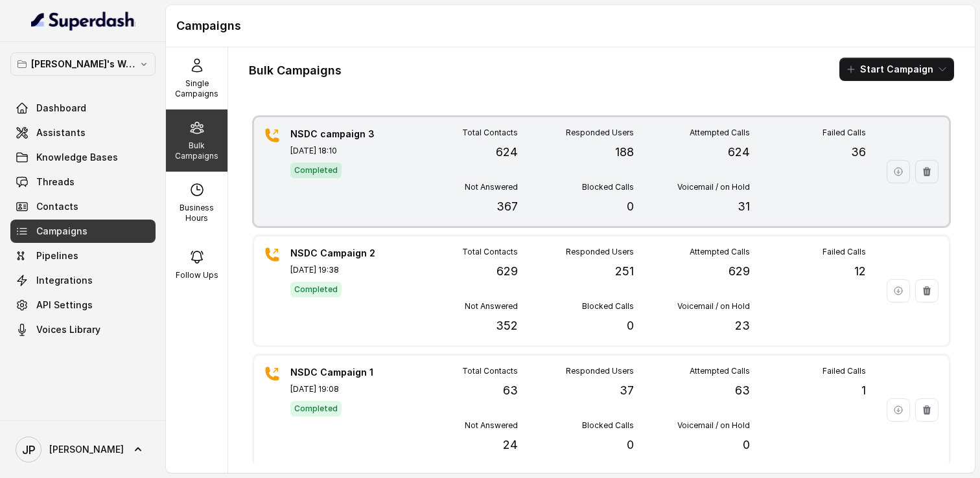 The height and width of the screenshot is (478, 980). I want to click on text: JP, so click(28, 450).